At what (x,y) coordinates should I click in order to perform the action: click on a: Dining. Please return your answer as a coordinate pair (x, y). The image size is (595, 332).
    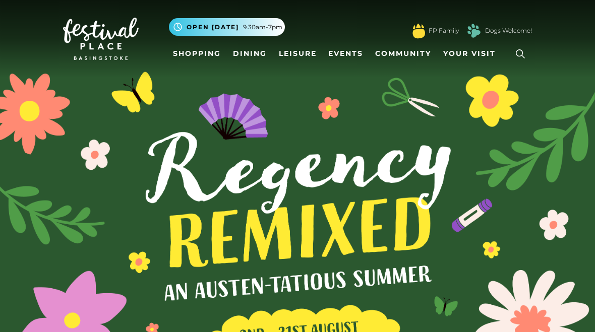
    Looking at the image, I should click on (250, 53).